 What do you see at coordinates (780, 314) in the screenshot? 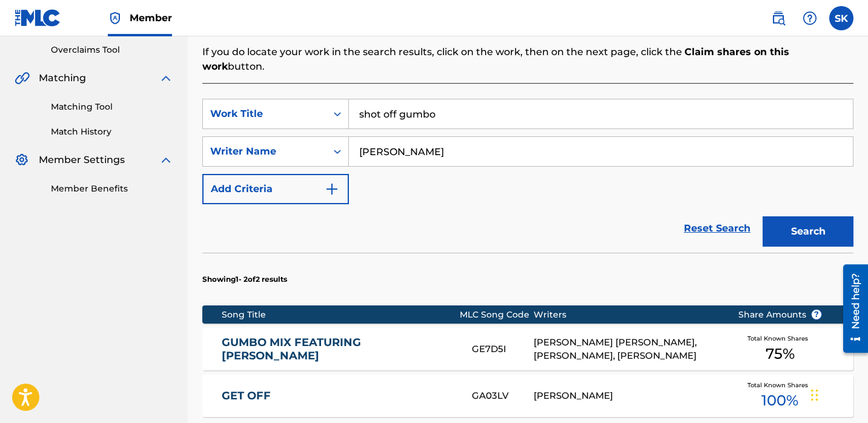
I see `span: Share Amounts` at bounding box center [780, 314].